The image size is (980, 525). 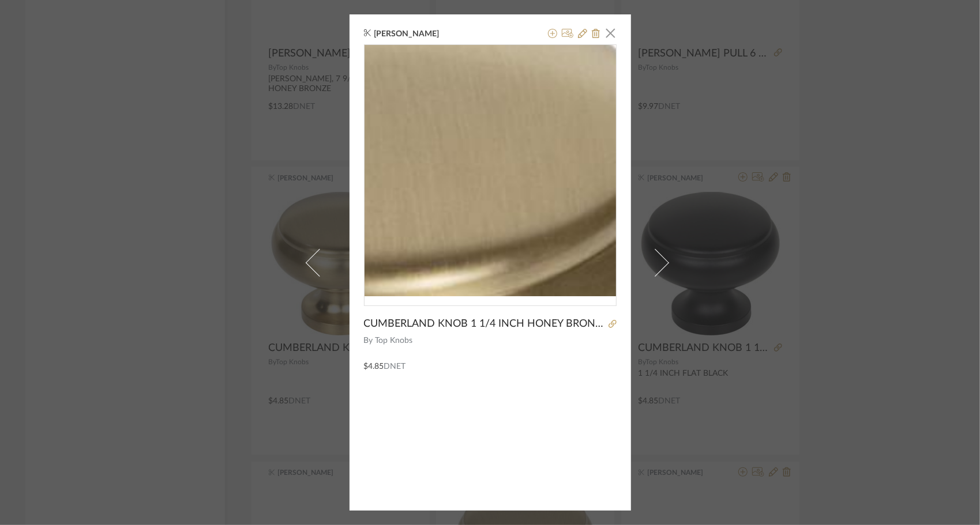 What do you see at coordinates (611, 33) in the screenshot?
I see `button: Close` at bounding box center [611, 33].